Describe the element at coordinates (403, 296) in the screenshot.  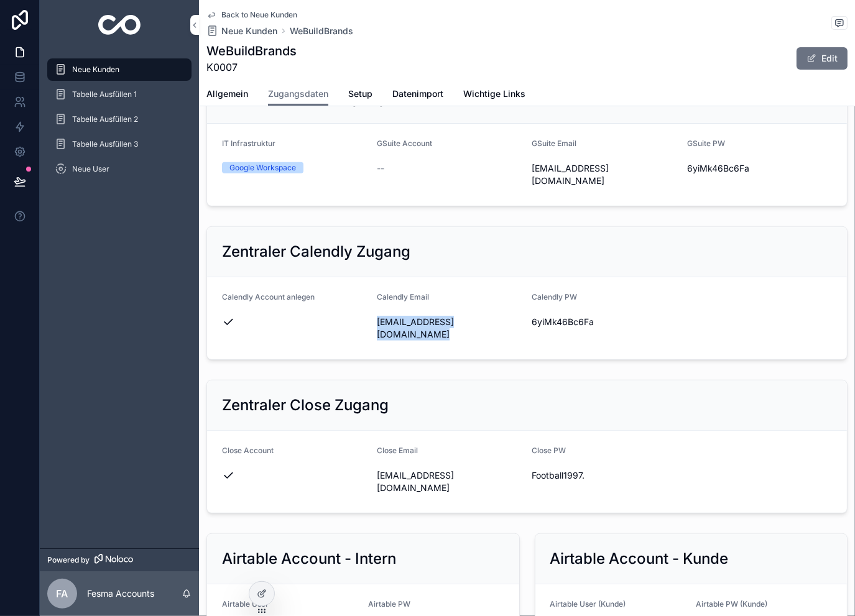
I see `span: Calendly Email` at that location.